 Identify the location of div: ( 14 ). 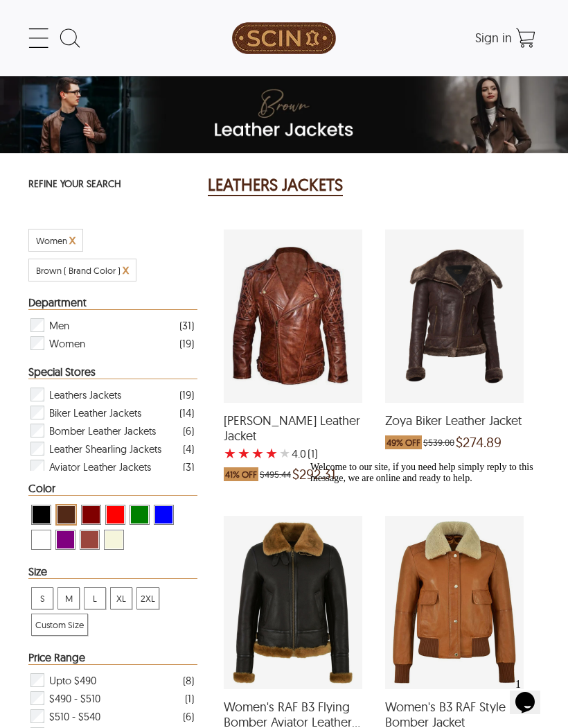
(186, 413).